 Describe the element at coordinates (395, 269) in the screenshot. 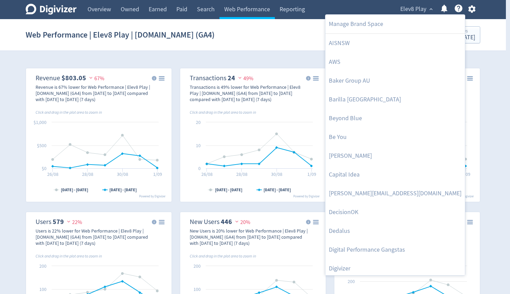

I see `a: Digivizer` at that location.